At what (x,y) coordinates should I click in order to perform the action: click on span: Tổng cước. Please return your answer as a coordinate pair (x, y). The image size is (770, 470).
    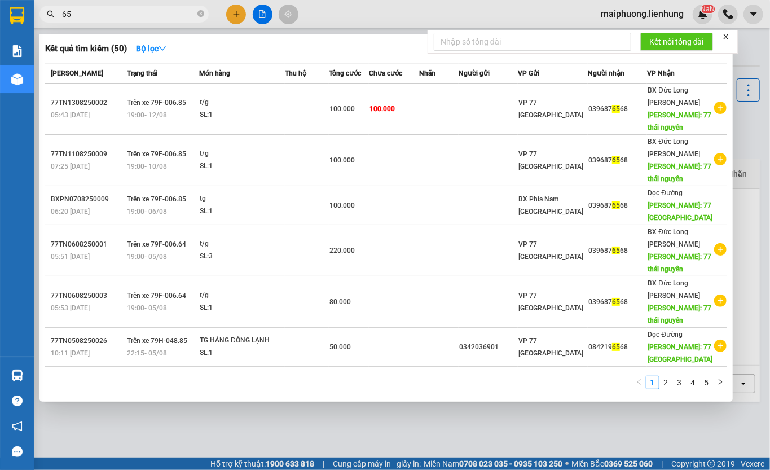
    Looking at the image, I should click on (345, 73).